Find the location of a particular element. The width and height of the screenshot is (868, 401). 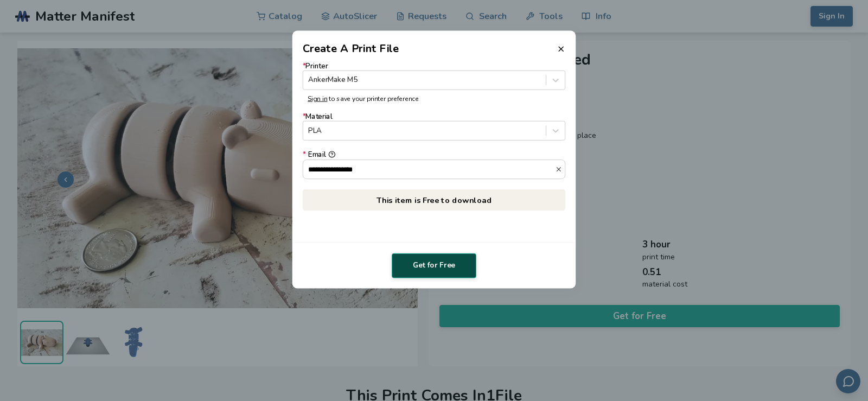

button: Get for Free is located at coordinates (434, 266).